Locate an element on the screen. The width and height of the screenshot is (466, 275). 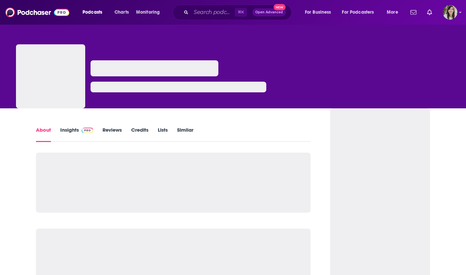
span: Charts is located at coordinates (122, 12).